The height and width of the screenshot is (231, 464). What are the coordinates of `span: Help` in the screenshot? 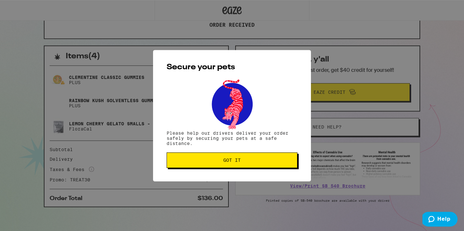 It's located at (21, 7).